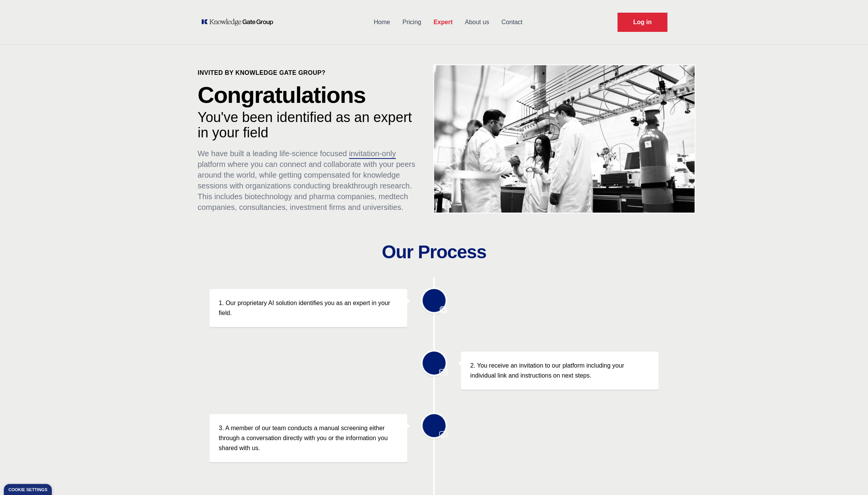 This screenshot has width=868, height=495. What do you see at coordinates (308, 308) in the screenshot?
I see `p: 1. Our proprietary AI solution identifies you as an expert in your field.` at bounding box center [308, 308].